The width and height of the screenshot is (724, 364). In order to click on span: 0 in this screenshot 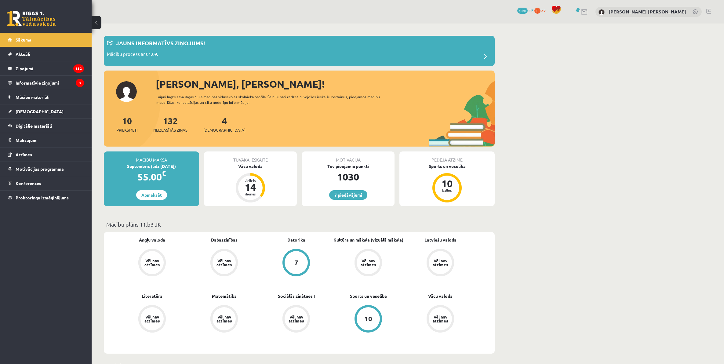, I will do `click(537, 11)`.